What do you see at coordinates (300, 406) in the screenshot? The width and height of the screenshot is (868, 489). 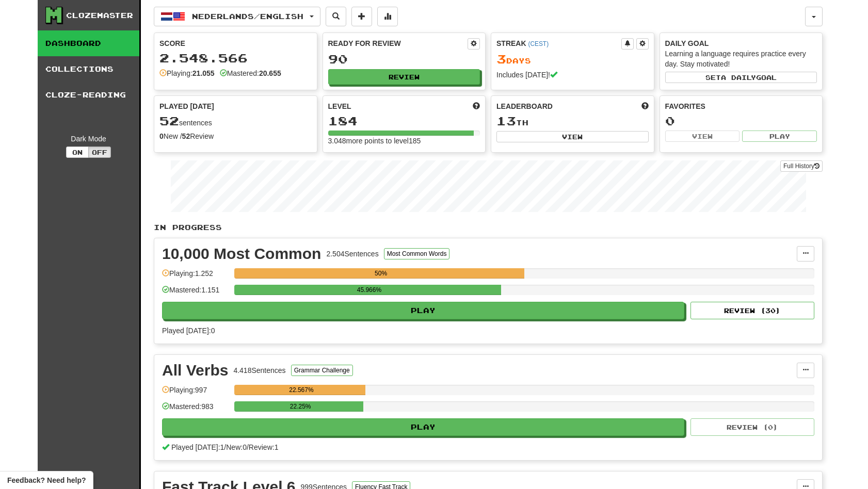 I see `div: 22.25%` at bounding box center [300, 406].